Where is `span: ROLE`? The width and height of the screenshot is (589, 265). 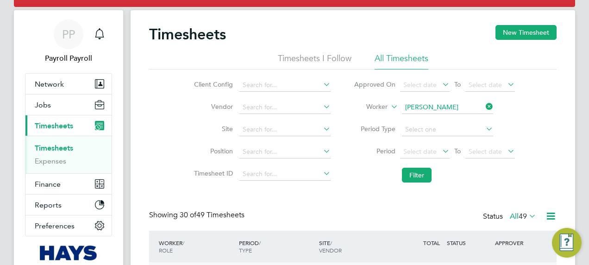
span: ROLE is located at coordinates (166, 250).